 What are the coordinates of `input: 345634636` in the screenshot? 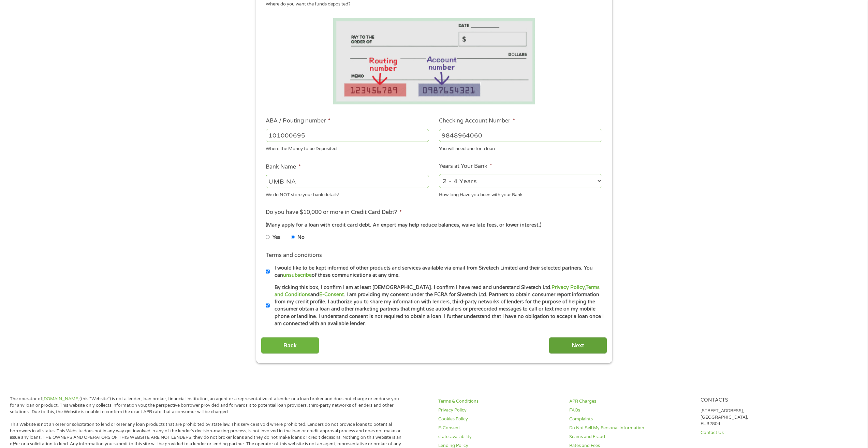 It's located at (521, 135).